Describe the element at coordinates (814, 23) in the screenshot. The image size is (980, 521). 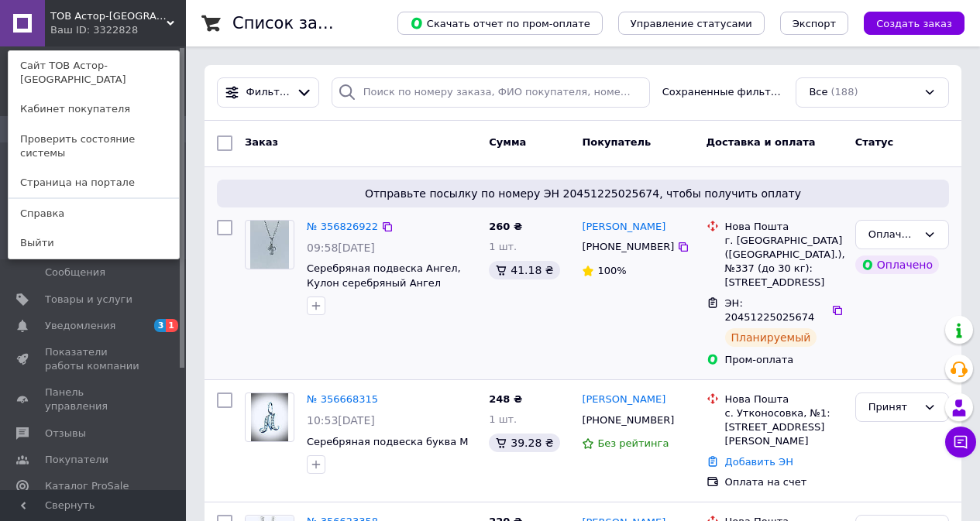
I see `span: Экспорт` at that location.